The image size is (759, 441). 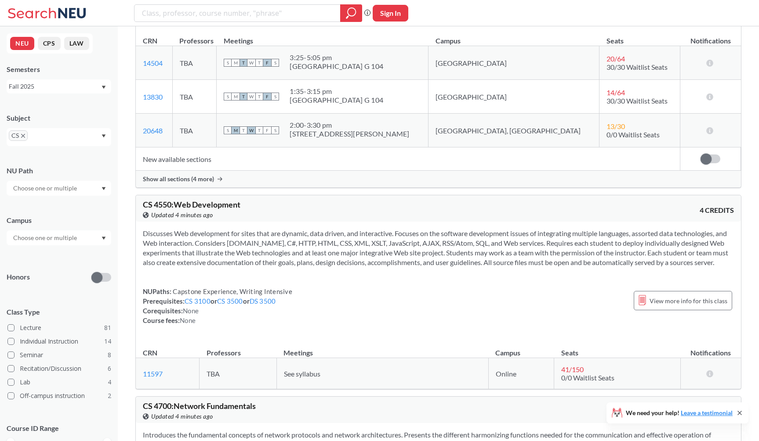 I want to click on span: 20 / 64, so click(x=615, y=58).